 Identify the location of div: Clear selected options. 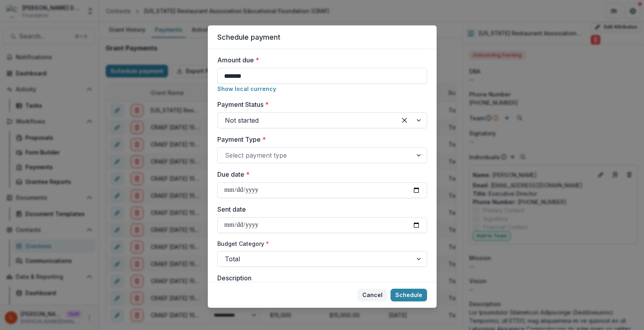
(405, 120).